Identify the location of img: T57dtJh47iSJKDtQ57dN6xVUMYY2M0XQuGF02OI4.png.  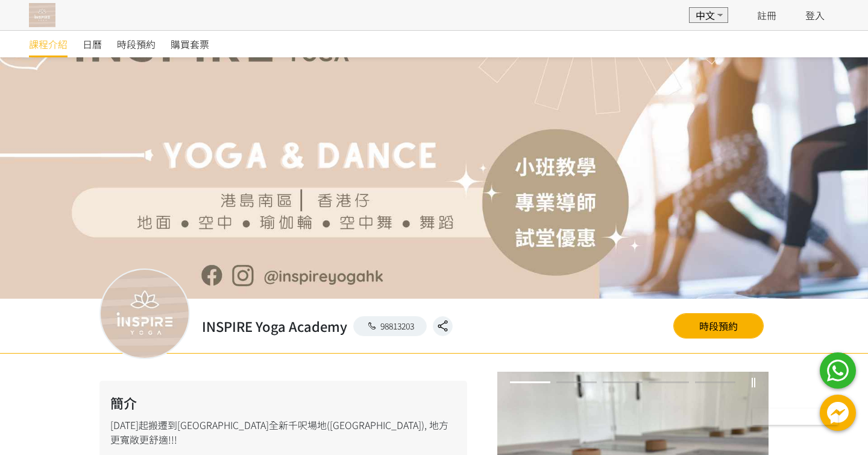
(42, 15).